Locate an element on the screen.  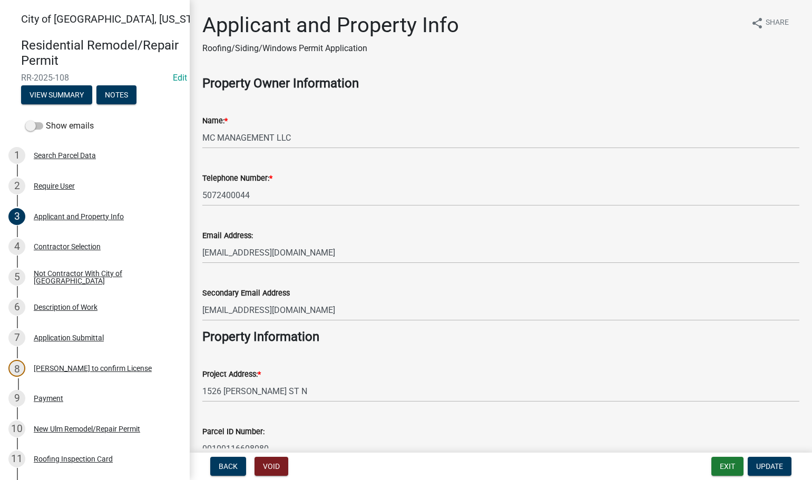
wm-modal-confirm: Summary is located at coordinates (56, 95).